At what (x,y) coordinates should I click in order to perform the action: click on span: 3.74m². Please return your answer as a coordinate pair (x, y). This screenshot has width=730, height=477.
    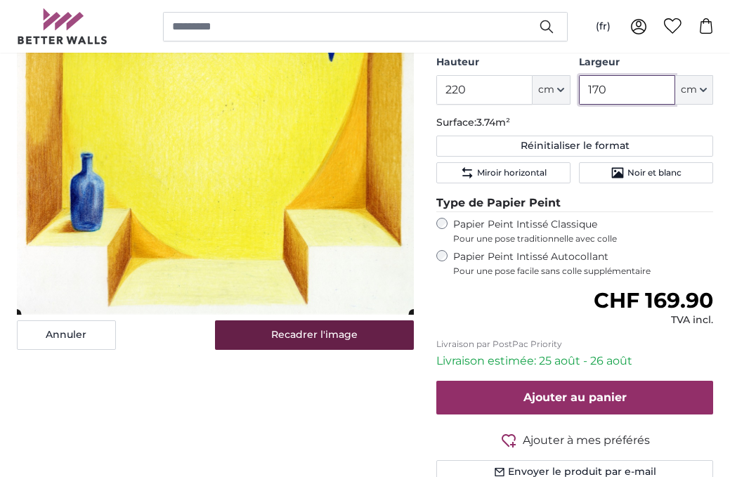
    Looking at the image, I should click on (493, 122).